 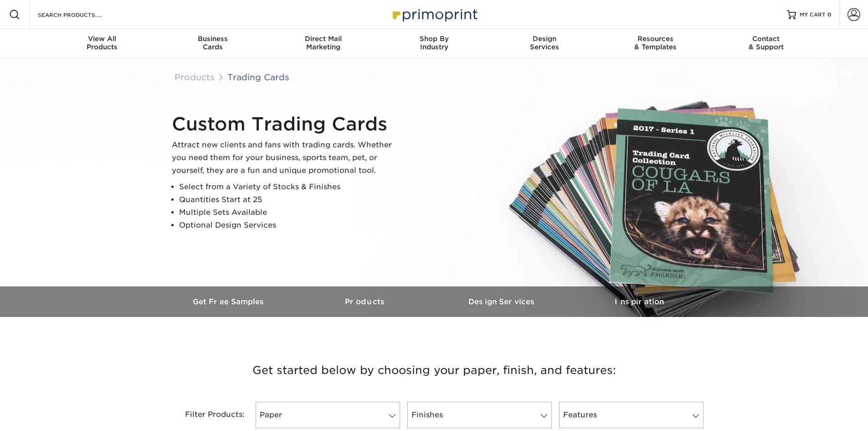 I want to click on a: DesignServices, so click(x=544, y=44).